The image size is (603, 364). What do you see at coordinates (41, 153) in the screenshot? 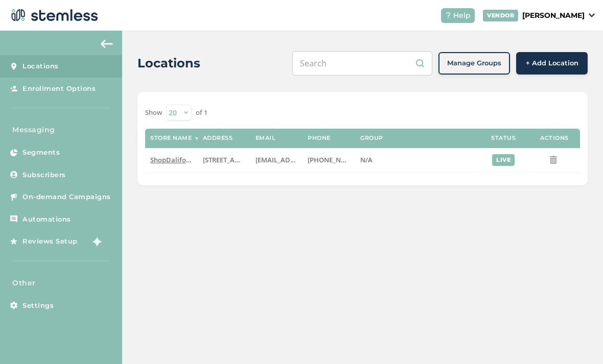
I see `span: Segments` at bounding box center [41, 153].